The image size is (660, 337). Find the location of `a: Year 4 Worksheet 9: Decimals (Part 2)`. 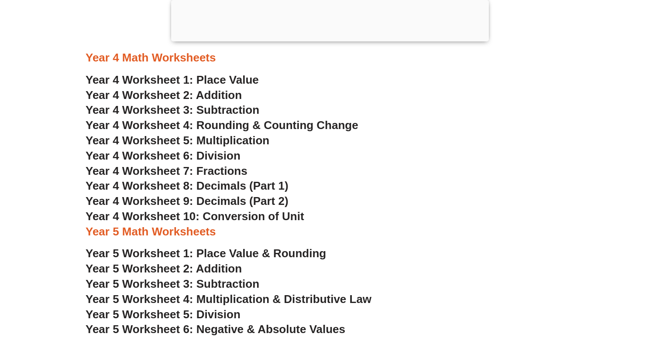

a: Year 4 Worksheet 9: Decimals (Part 2) is located at coordinates (187, 201).